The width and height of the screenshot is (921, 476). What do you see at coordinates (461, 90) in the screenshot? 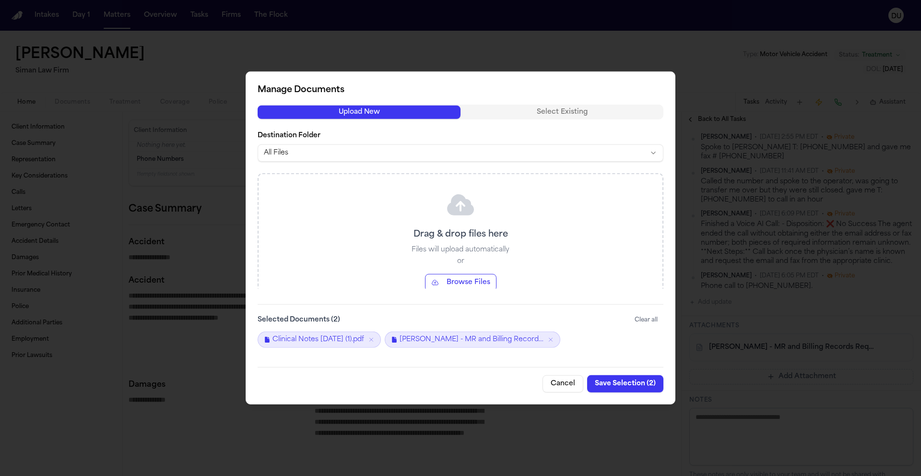
I see `h2: Manage Documents` at bounding box center [461, 90].